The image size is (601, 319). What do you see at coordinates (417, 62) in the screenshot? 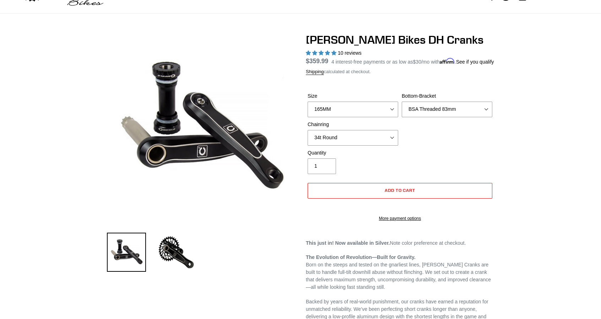
I see `span: $30` at bounding box center [417, 62].